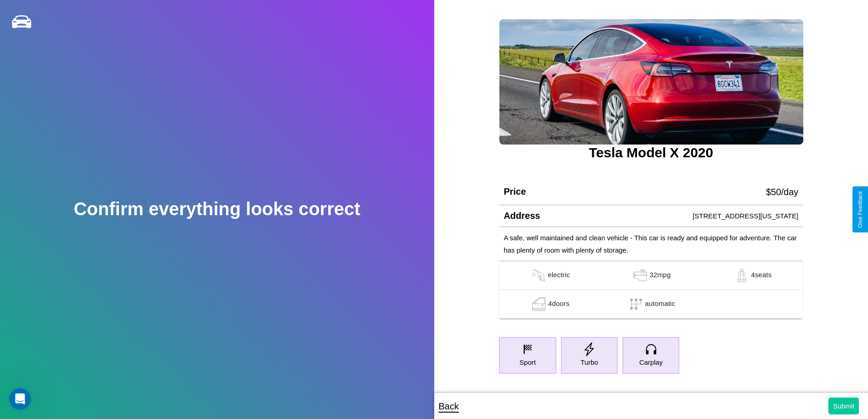 The height and width of the screenshot is (419, 868). What do you see at coordinates (651, 290) in the screenshot?
I see `table: simple table` at bounding box center [651, 290].